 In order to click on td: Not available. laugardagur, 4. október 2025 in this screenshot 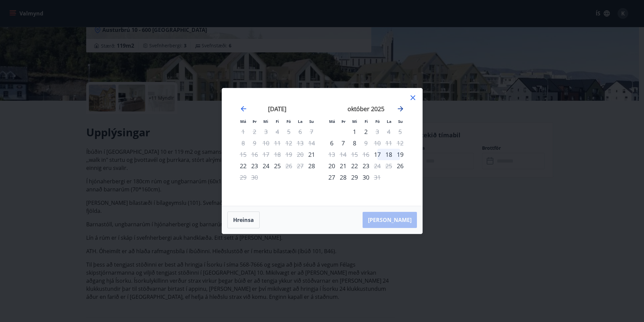, I will do `click(389, 131)`.